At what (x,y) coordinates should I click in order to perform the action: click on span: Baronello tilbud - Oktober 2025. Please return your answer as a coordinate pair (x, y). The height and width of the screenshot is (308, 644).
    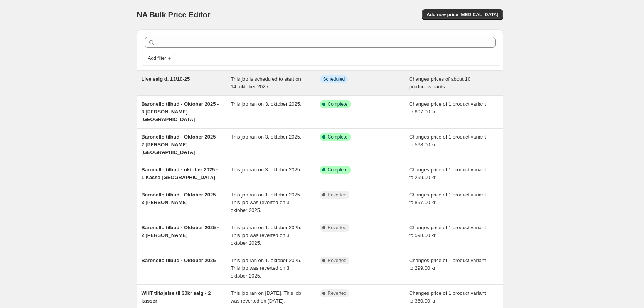
    Looking at the image, I should click on (179, 260).